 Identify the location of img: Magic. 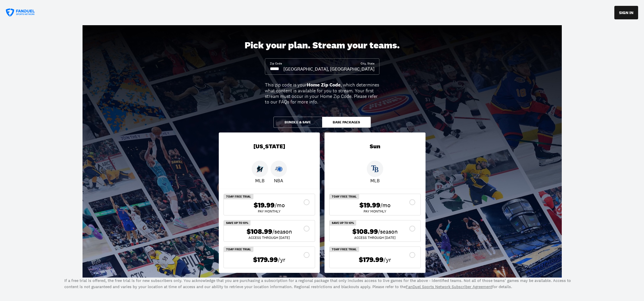
(278, 169).